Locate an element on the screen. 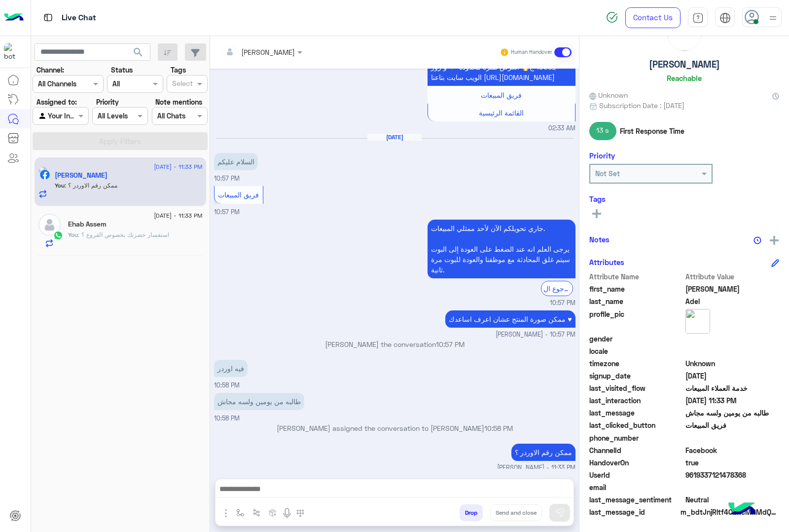 The image size is (789, 532). span: HandoverOn is located at coordinates (637, 463).